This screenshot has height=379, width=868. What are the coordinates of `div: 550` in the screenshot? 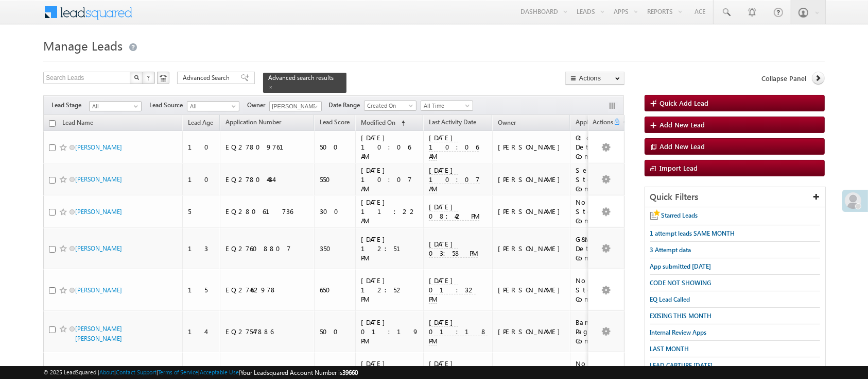 It's located at (335, 179).